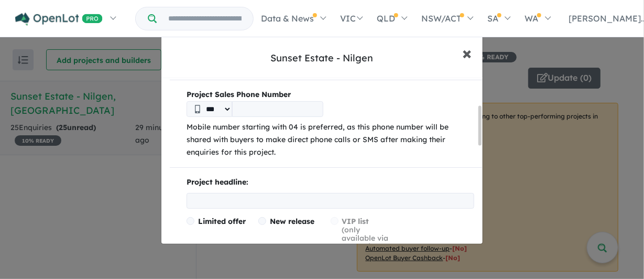 The height and width of the screenshot is (279, 644). What do you see at coordinates (59, 19) in the screenshot?
I see `img: Openlot PRO Logo White` at bounding box center [59, 19].